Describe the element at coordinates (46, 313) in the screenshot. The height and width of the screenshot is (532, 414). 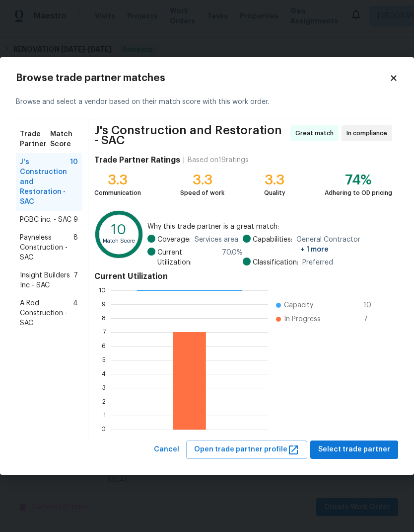
I see `span: A Rod Construction - SAC` at that location.